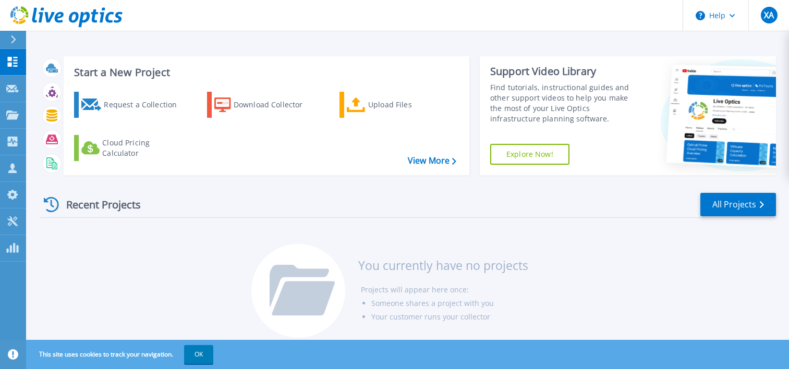 The image size is (789, 369). I want to click on li: Projects will appear here once:, so click(444, 290).